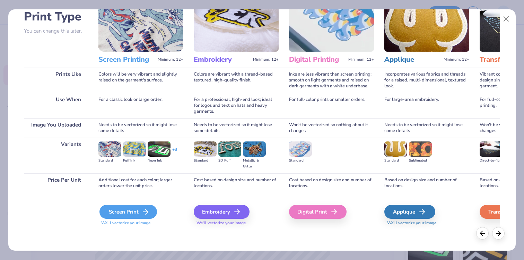 Image resolution: width=524 pixels, height=260 pixels. I want to click on div: Direct-to-film, so click(491, 161).